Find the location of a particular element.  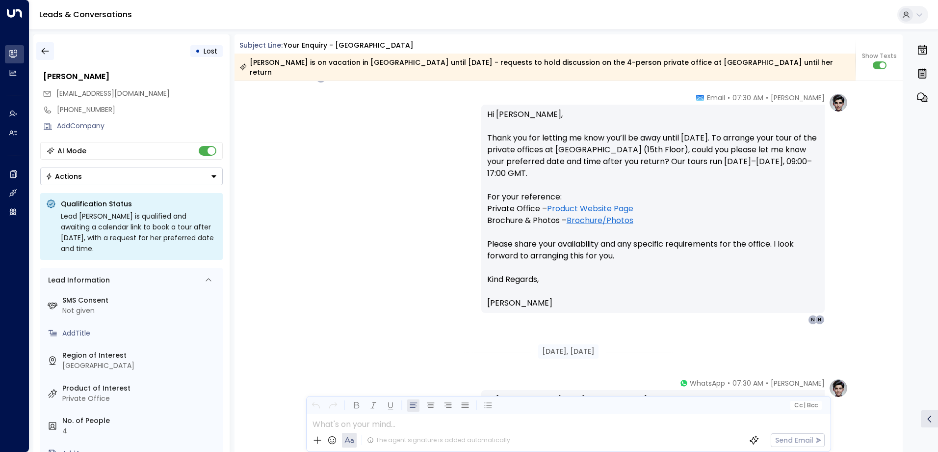

label: SMS Consent is located at coordinates (140, 300).